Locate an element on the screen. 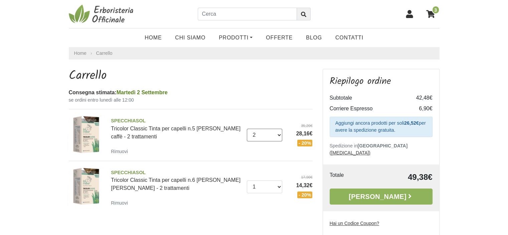 The width and height of the screenshot is (508, 235). a: Chi Siamo is located at coordinates (190, 38).